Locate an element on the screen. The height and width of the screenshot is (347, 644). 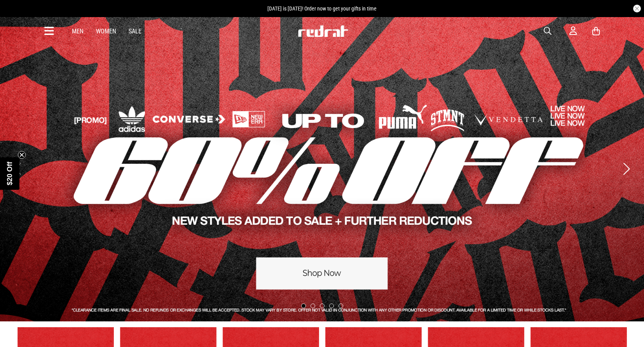
a: Men is located at coordinates (78, 31).